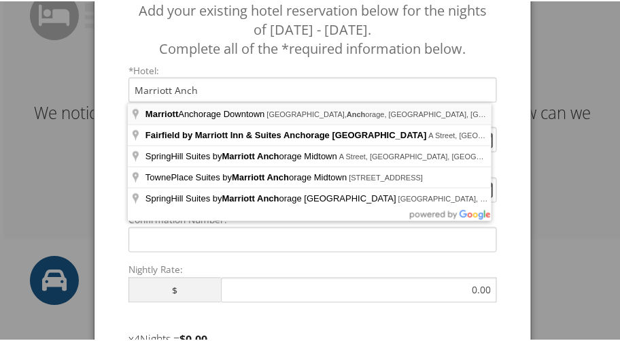 The image size is (620, 341). Describe the element at coordinates (313, 88) in the screenshot. I see `input: Search by hotel name and/or address` at that location.